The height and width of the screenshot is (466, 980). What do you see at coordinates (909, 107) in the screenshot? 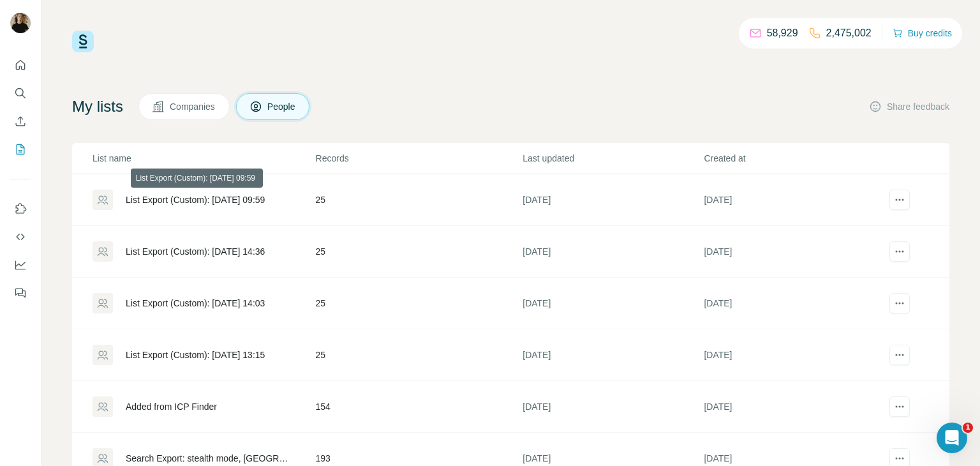
I see `button: Share feedback` at bounding box center [909, 107].